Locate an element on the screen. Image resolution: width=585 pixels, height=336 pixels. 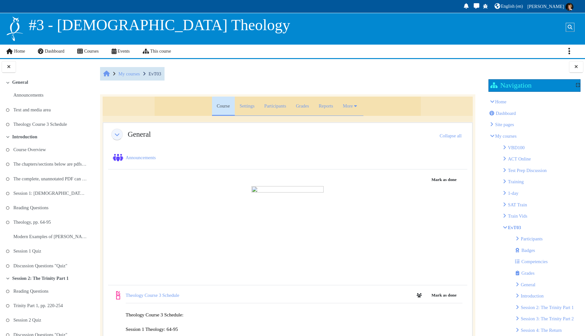
nav: Site links is located at coordinates (88, 51).